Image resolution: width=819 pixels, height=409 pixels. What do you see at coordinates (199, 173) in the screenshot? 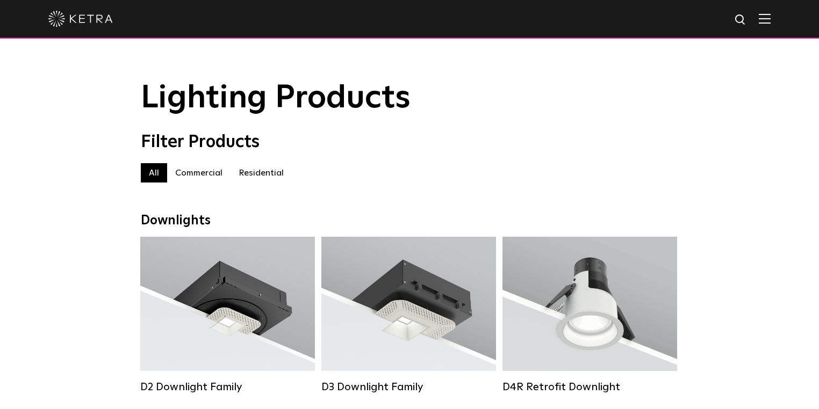
I see `label: Commercial` at bounding box center [199, 173].